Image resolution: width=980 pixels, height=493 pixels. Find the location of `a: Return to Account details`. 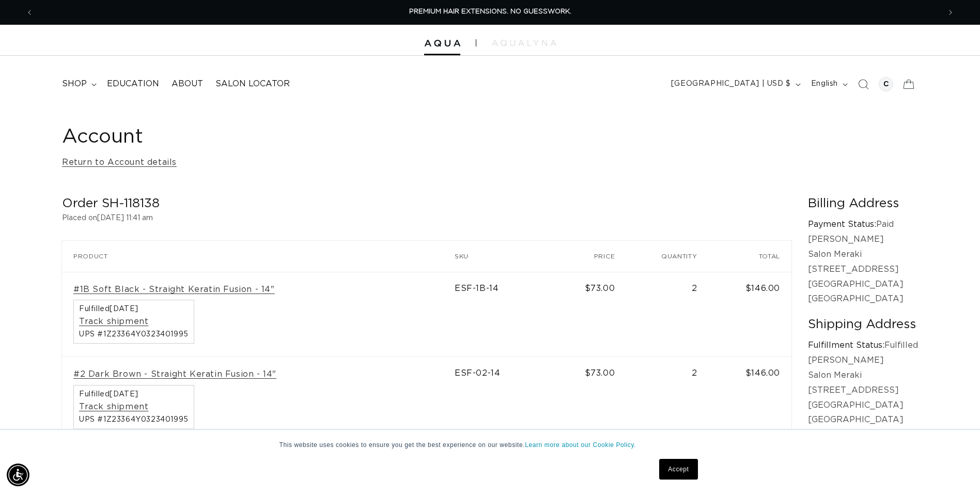

a: Return to Account details is located at coordinates (120, 162).